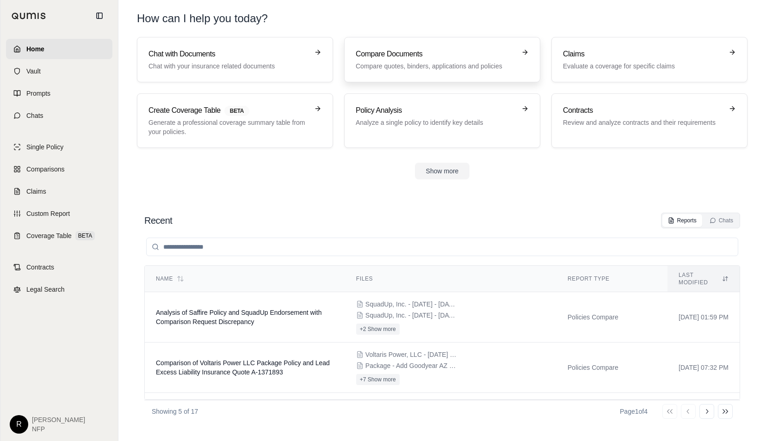 The width and height of the screenshot is (766, 441). What do you see at coordinates (412, 366) in the screenshot?
I see `span: Package - Add Goodyear AZ Location.pdf` at bounding box center [412, 366].